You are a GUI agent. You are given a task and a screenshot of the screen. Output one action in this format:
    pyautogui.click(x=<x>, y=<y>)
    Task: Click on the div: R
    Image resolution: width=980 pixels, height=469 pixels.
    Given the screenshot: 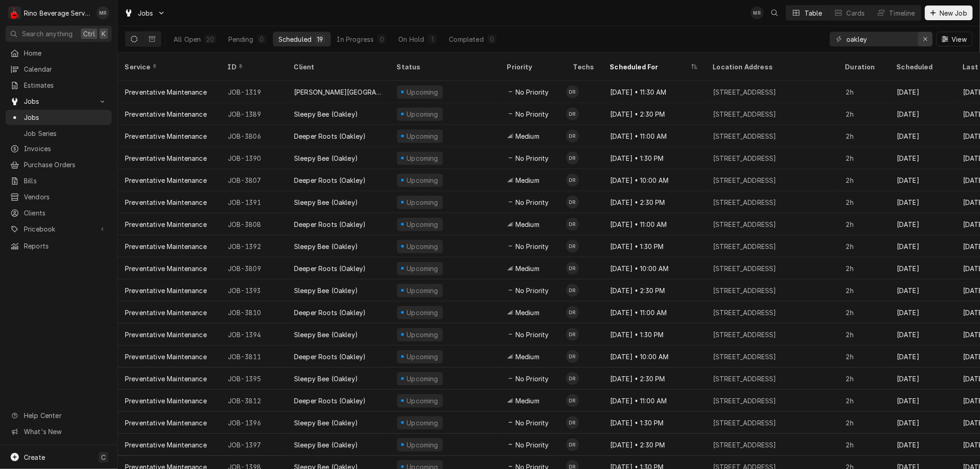 What is the action you would take?
    pyautogui.click(x=15, y=13)
    